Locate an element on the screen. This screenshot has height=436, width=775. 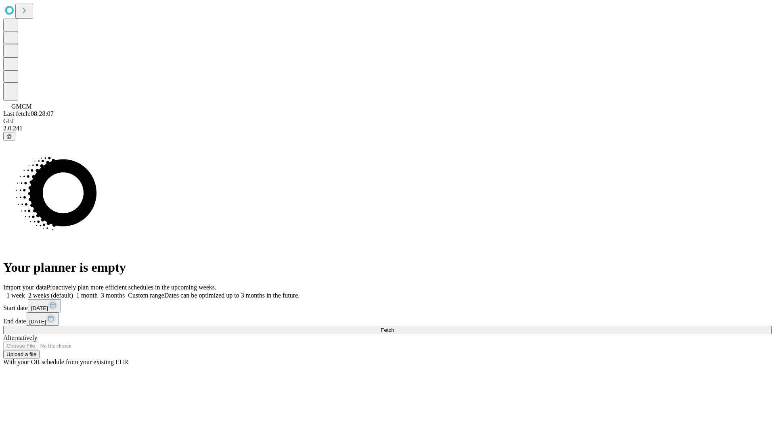
span: Fetch is located at coordinates (387, 330).